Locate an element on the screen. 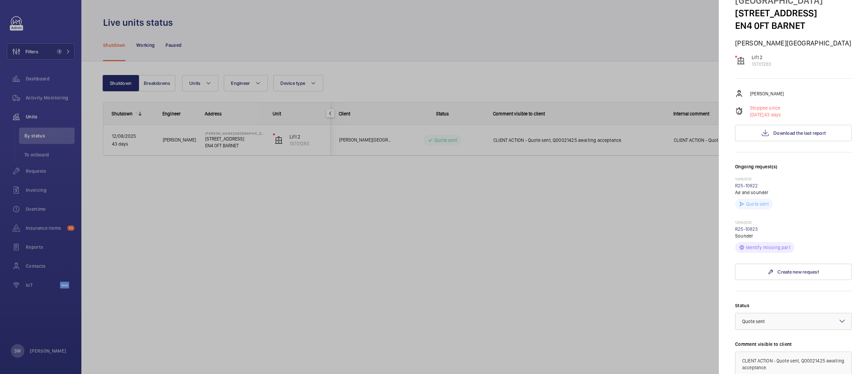 The width and height of the screenshot is (868, 374). p: EN4 0FT BARNET is located at coordinates (793, 26).